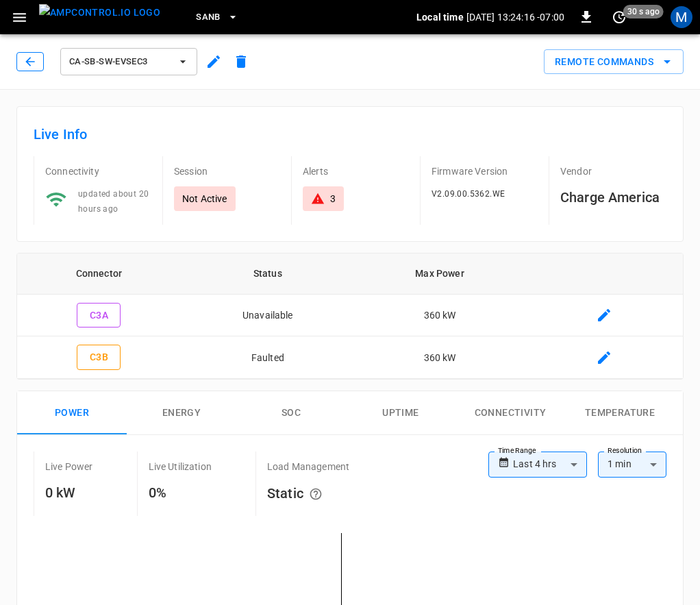 The width and height of the screenshot is (700, 605). Describe the element at coordinates (120, 61) in the screenshot. I see `span: ca-sb-sw-evseC3` at that location.